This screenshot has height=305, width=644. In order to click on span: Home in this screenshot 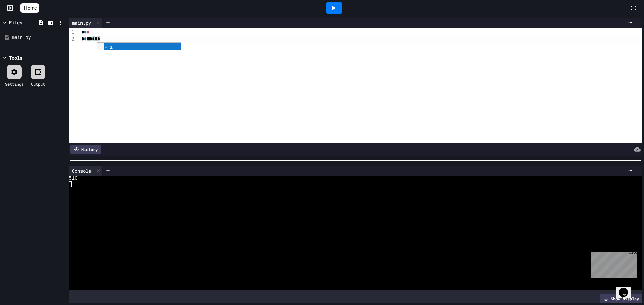, I will do `click(30, 8)`.